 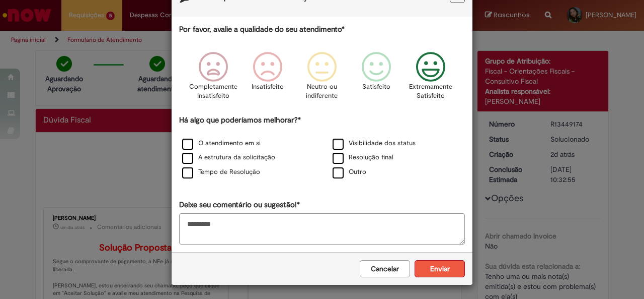 What do you see at coordinates (431, 79) in the screenshot?
I see `div: Extremamente Satisfeito` at bounding box center [431, 79].